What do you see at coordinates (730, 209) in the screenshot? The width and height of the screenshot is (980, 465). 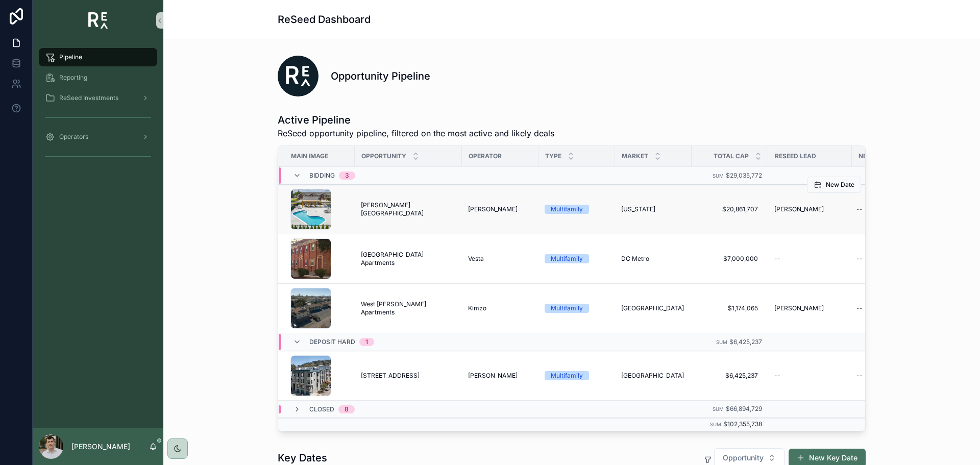 I see `a: $20,861,707` at bounding box center [730, 209].